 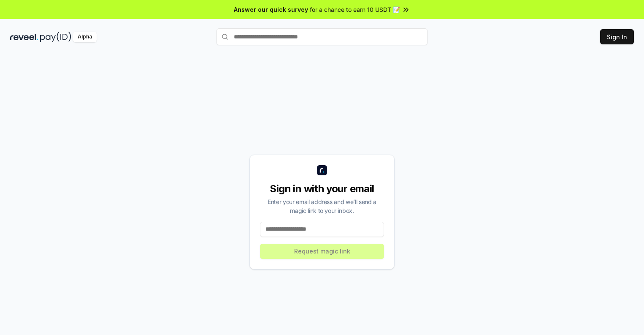 What do you see at coordinates (617, 37) in the screenshot?
I see `button: Sign In` at bounding box center [617, 37].